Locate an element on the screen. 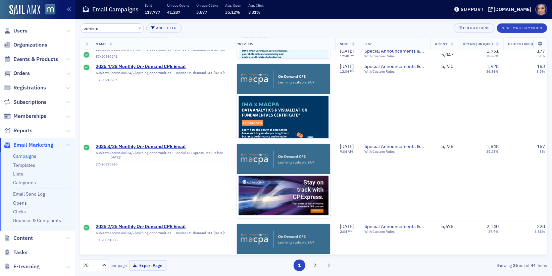 The image size is (552, 276). a: Content is located at coordinates (18, 239).